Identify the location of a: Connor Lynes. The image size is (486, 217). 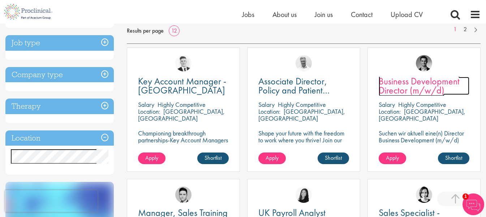
(183, 194).